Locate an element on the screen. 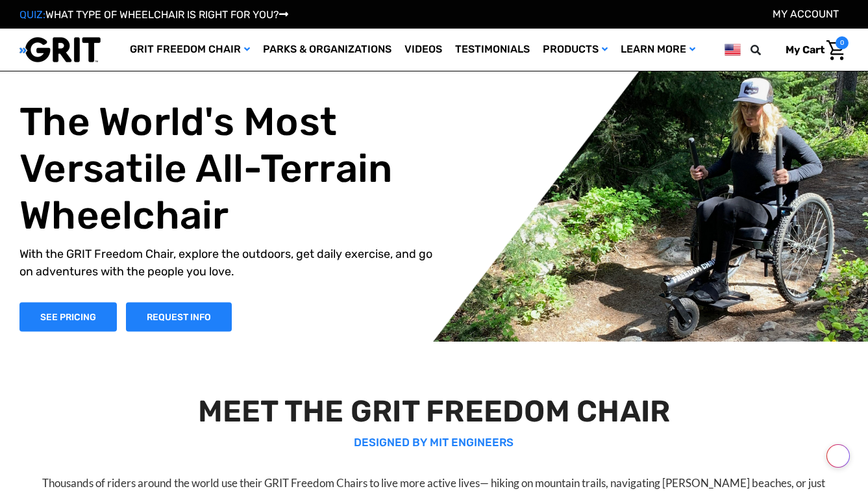 This screenshot has width=868, height=491. a: Slide number 1, Request Information is located at coordinates (178, 316).